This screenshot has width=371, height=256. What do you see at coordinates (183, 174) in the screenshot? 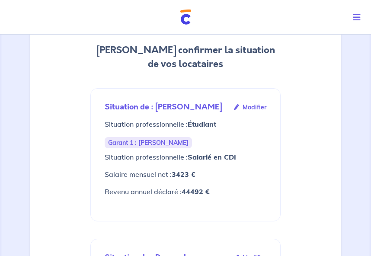
I see `strong: 3423 €` at bounding box center [183, 174].